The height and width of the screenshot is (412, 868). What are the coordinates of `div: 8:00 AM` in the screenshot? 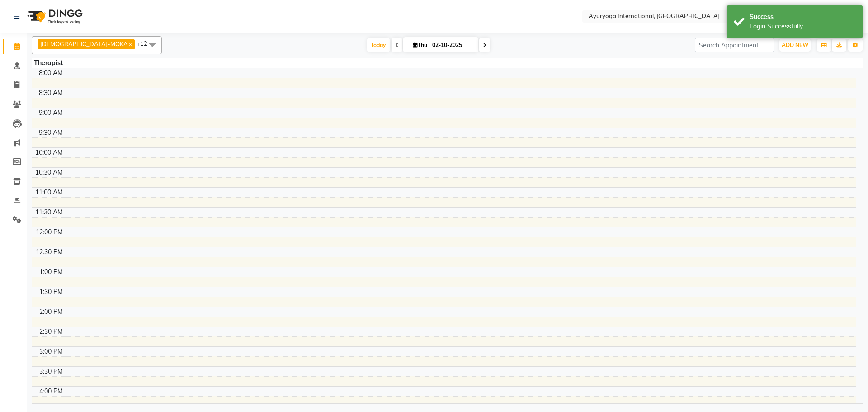 It's located at (51, 73).